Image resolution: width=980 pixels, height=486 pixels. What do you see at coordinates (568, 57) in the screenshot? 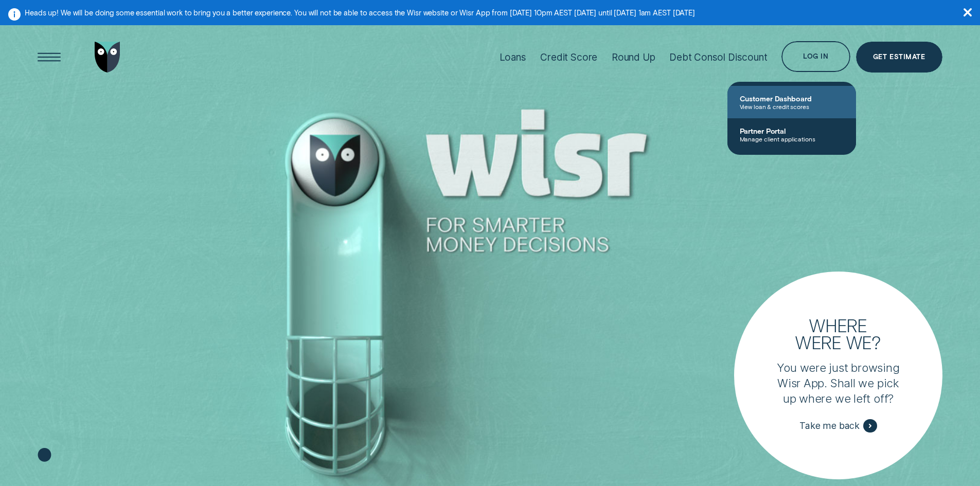
I see `div: Credit Score` at bounding box center [568, 57].